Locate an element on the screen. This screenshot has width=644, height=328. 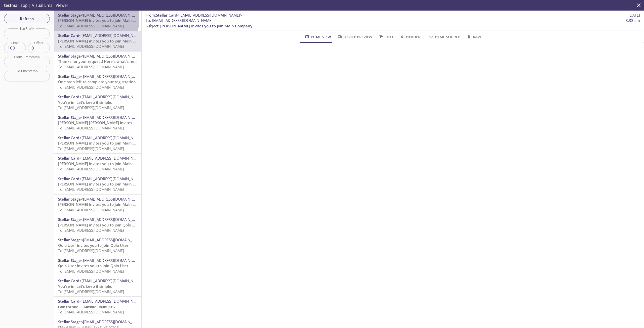
span: testmail is located at coordinates (12, 6).